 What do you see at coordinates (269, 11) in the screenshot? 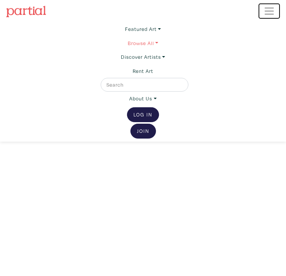
I see `button: Toggle navigation` at bounding box center [269, 11].